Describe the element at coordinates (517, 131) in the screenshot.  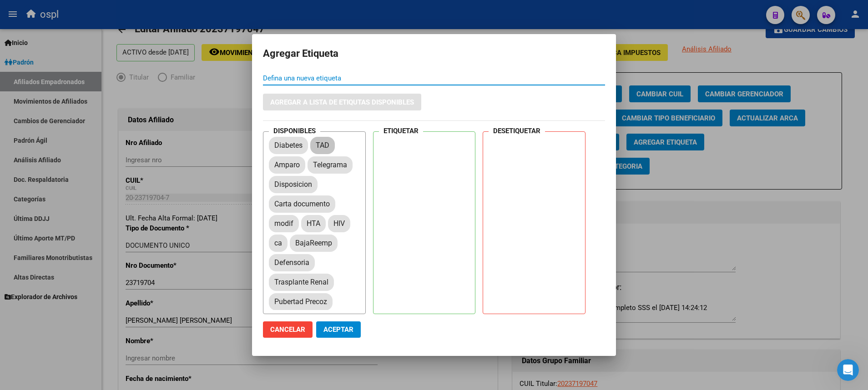
I see `h4: DESETIQUETAR` at that location.